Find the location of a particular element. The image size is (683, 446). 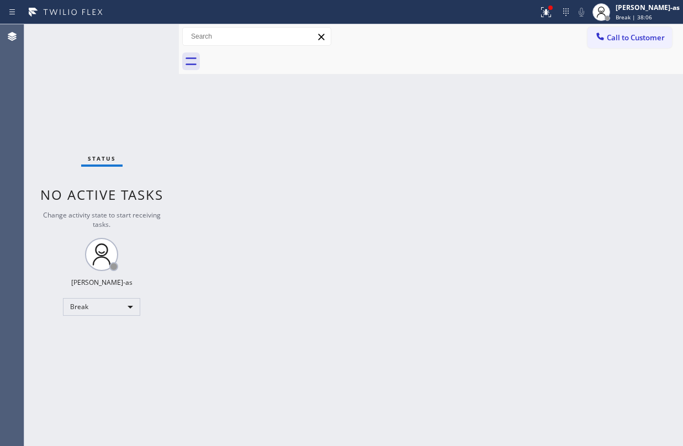

span: Status is located at coordinates (102, 158).